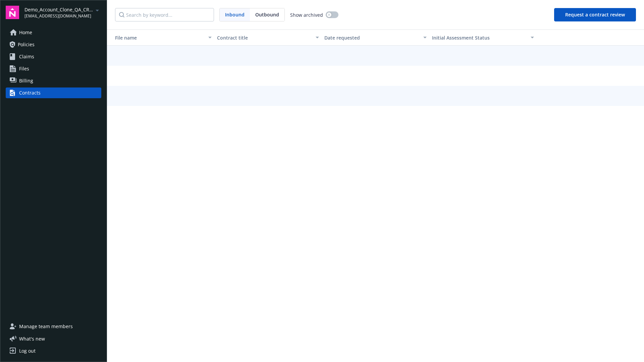 Image resolution: width=644 pixels, height=362 pixels. Describe the element at coordinates (24, 69) in the screenshot. I see `span: Files` at that location.